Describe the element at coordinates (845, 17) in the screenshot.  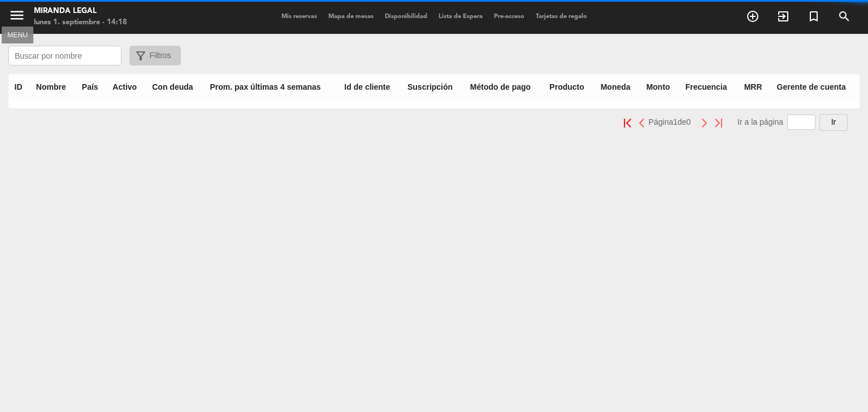
I see `i: search` at that location.